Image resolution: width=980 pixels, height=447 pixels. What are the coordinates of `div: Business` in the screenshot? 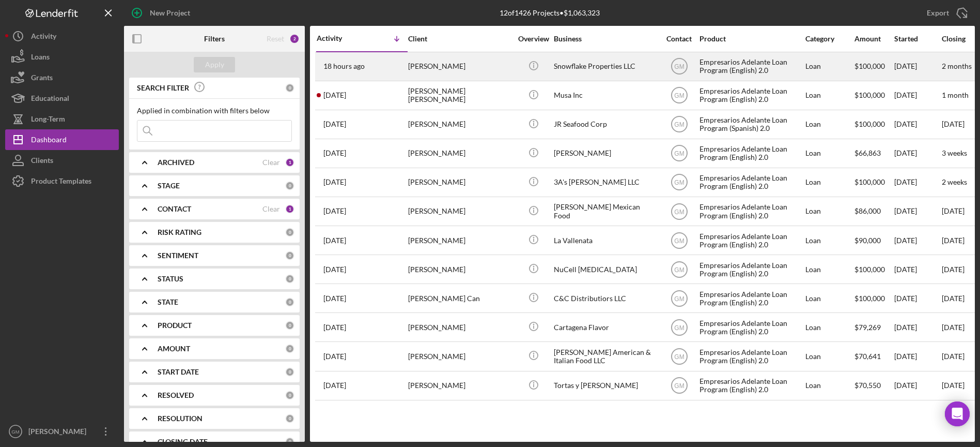 It's located at (605, 38).